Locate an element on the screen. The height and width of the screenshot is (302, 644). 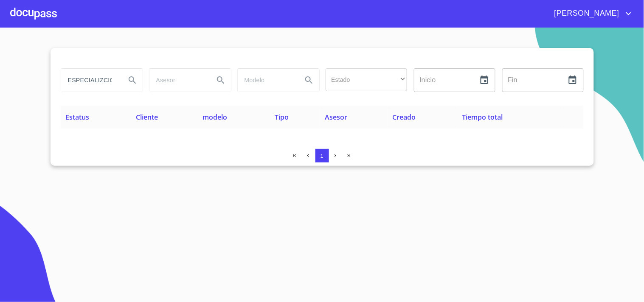
button: account of current user is located at coordinates (591, 13).